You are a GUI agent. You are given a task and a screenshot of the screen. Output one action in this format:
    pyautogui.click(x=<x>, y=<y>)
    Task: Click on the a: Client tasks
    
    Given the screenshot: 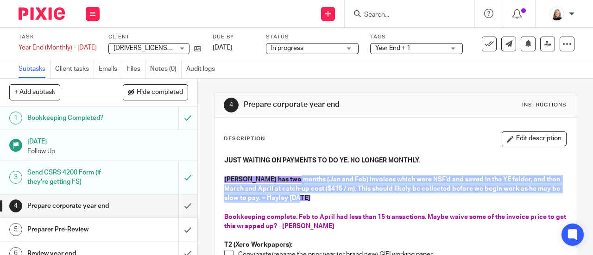 What is the action you would take?
    pyautogui.click(x=75, y=69)
    